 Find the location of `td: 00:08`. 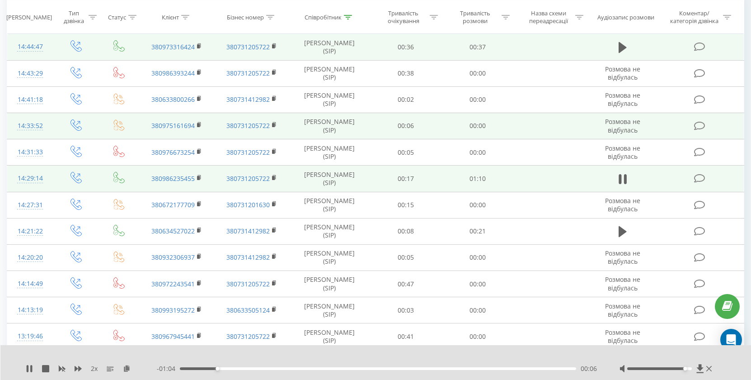

td: 00:08 is located at coordinates (406, 231).